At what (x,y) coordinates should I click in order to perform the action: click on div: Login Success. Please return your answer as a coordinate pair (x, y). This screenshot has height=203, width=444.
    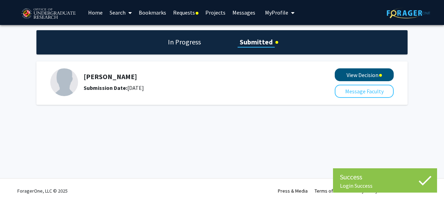
    Looking at the image, I should click on (385, 185).